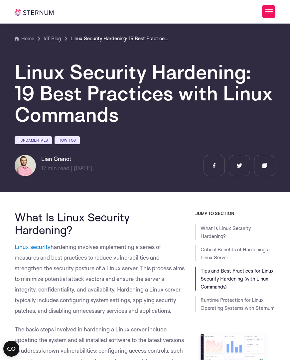 Image resolution: width=290 pixels, height=360 pixels. Describe the element at coordinates (33, 140) in the screenshot. I see `a: Fundamentals` at that location.